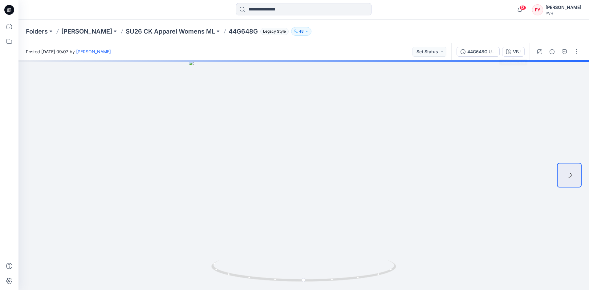 The image size is (589, 290). What do you see at coordinates (37, 31) in the screenshot?
I see `p: Folders` at bounding box center [37, 31].